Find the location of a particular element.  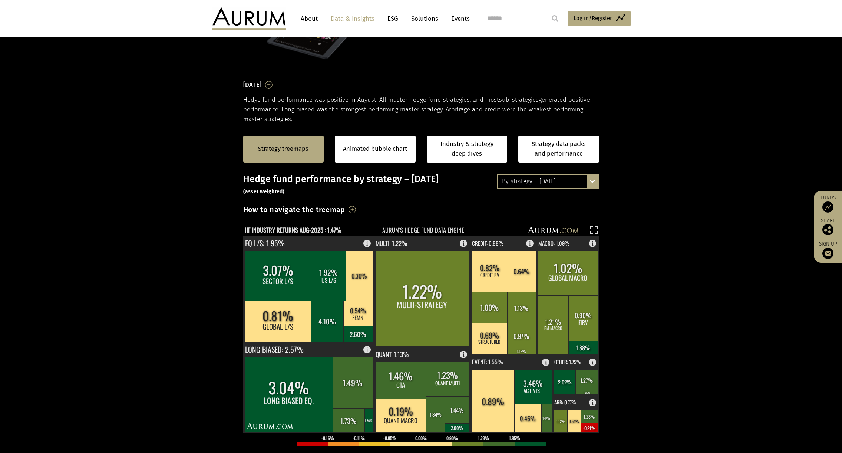

a: ESG is located at coordinates (393, 19).